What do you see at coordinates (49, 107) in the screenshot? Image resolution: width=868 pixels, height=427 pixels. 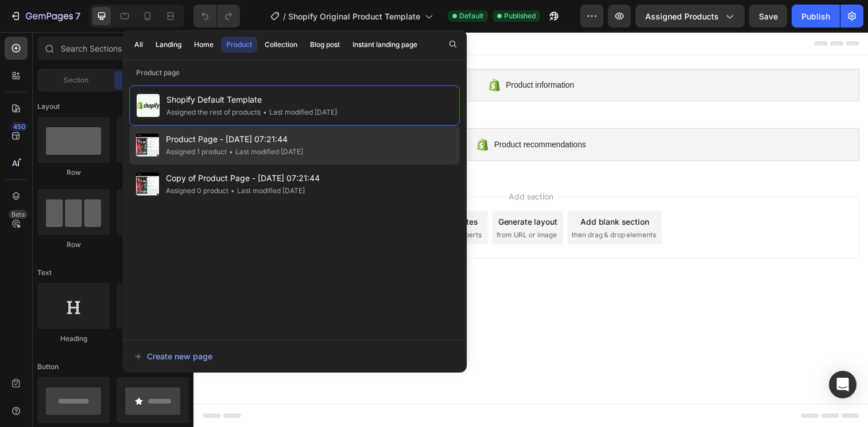 I see `span: Layout` at bounding box center [49, 107].